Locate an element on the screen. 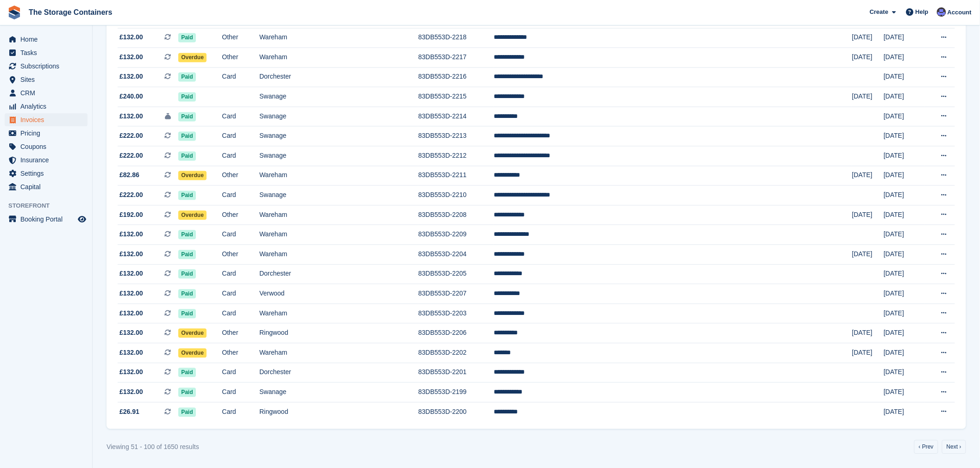 Image resolution: width=980 pixels, height=468 pixels. span: Settings is located at coordinates (48, 174).